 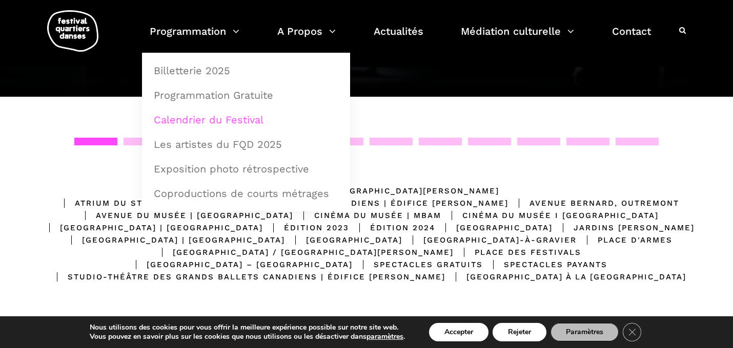 I want to click on a: Exposition photo rétrospective, so click(x=246, y=169).